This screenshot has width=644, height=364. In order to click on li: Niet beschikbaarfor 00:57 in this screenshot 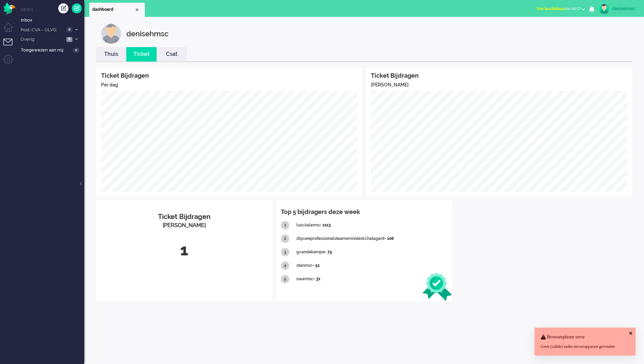, I will do `click(561, 10)`.